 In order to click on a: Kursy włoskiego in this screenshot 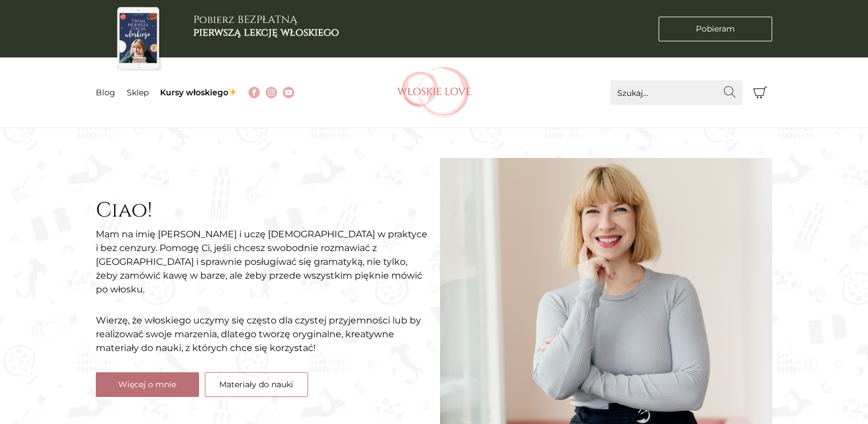, I will do `click(198, 93)`.